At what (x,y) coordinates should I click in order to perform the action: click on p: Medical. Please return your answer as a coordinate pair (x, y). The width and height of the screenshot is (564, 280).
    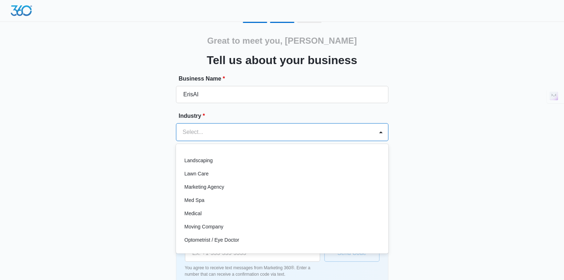
    Looking at the image, I should click on (193, 213).